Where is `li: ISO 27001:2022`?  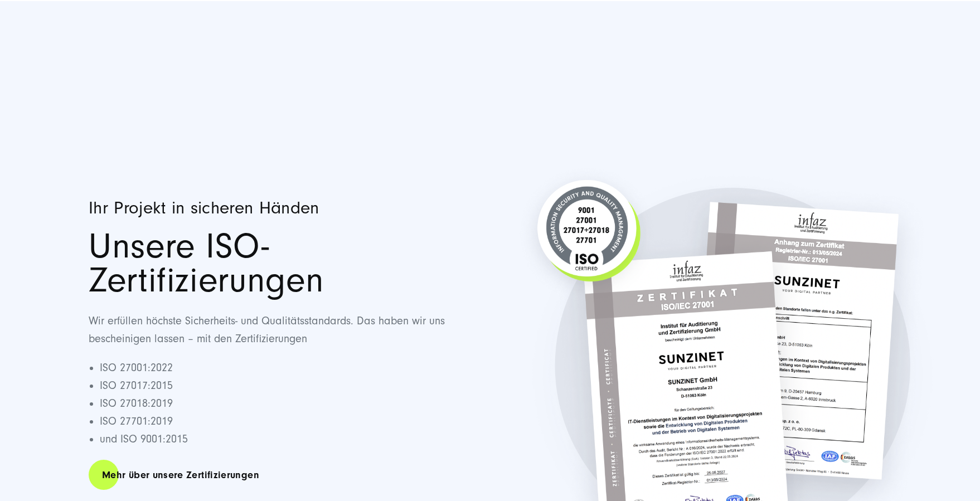 li: ISO 27001:2022 is located at coordinates (286, 368).